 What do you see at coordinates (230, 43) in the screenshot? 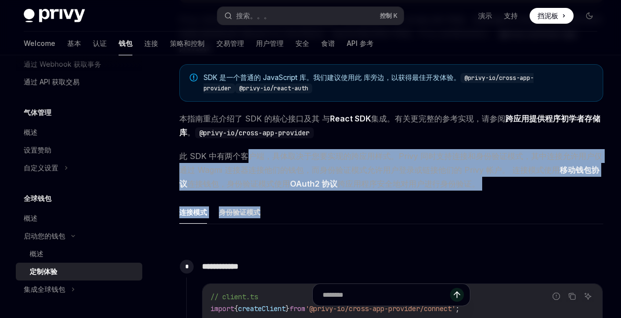
I see `font: 交易管理` at bounding box center [230, 43].